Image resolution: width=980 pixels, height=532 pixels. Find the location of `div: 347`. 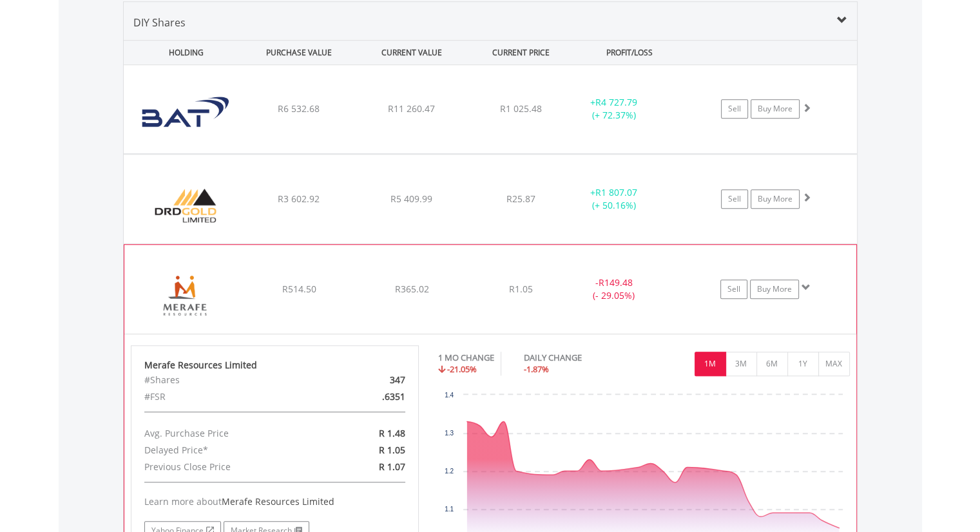

div: 347 is located at coordinates (368, 380).